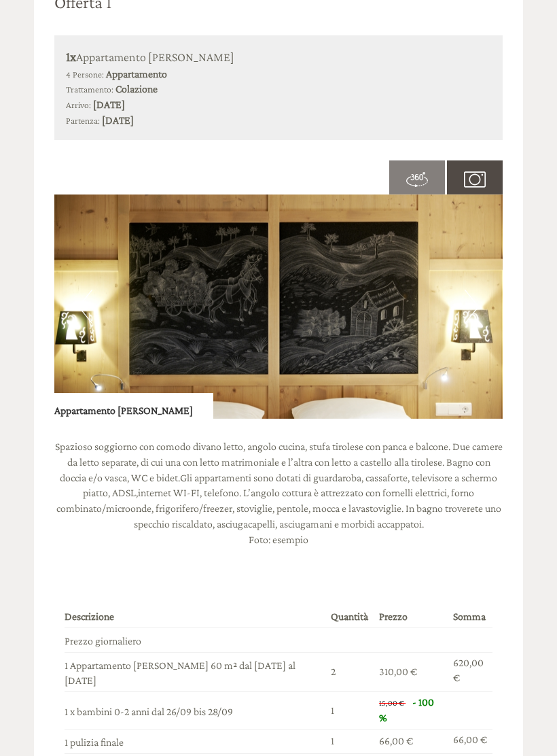  Describe the element at coordinates (195, 741) in the screenshot. I see `td: 1 pulizia finale` at that location.